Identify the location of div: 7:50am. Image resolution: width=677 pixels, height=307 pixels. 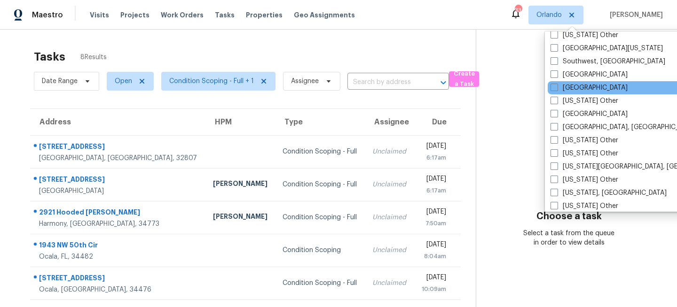
(433, 224).